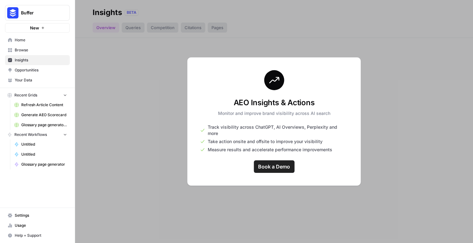  I want to click on img: Buffer Logo, so click(13, 13).